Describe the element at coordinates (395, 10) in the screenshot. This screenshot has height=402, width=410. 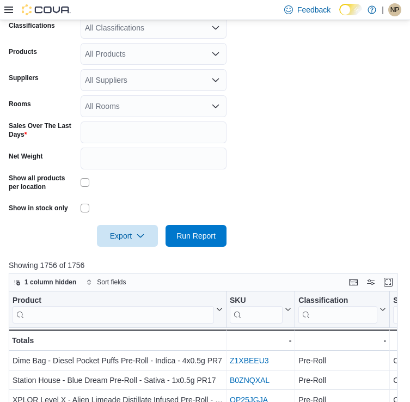
I see `span: Np` at that location.